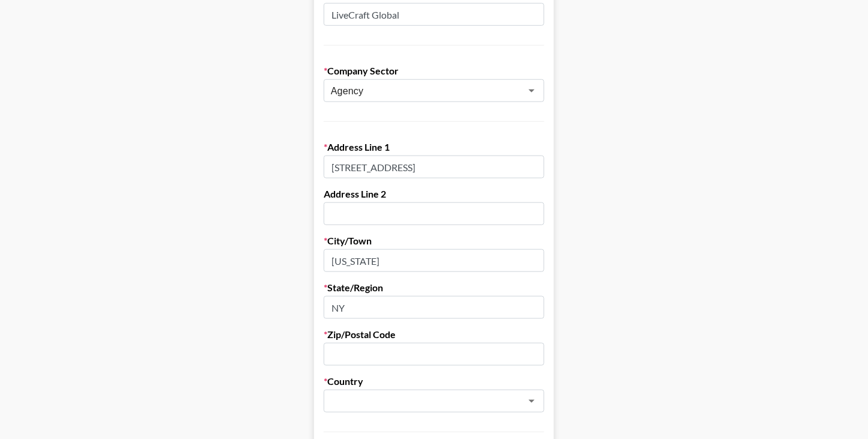 This screenshot has height=439, width=868. What do you see at coordinates (434, 194) in the screenshot?
I see `label: Address Line 2` at bounding box center [434, 194].